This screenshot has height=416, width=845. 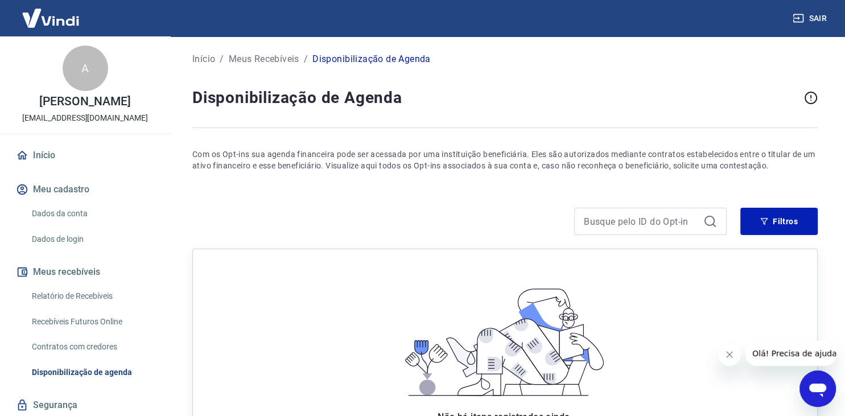 I want to click on h4: Disponibilização de Agenda, so click(x=495, y=98).